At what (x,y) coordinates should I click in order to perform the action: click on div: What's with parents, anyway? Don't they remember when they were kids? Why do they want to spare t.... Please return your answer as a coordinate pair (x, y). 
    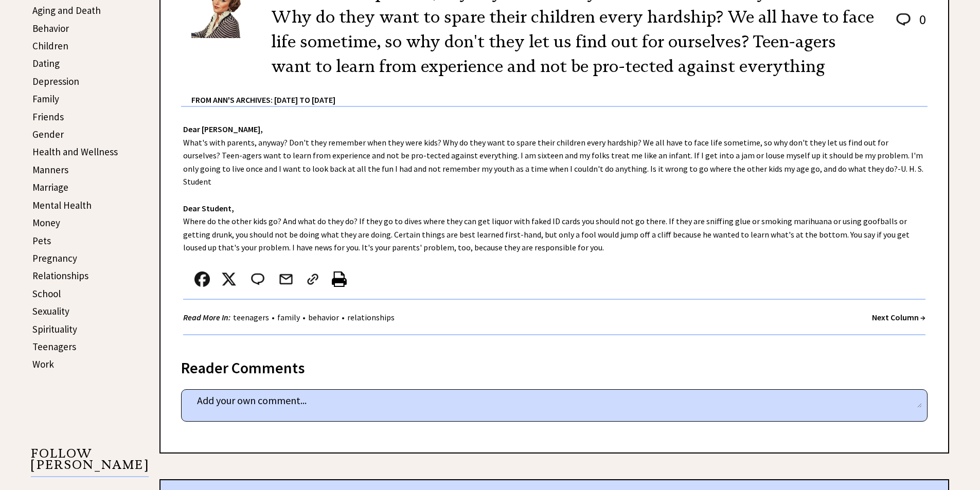
    Looking at the image, I should click on (554, 226).